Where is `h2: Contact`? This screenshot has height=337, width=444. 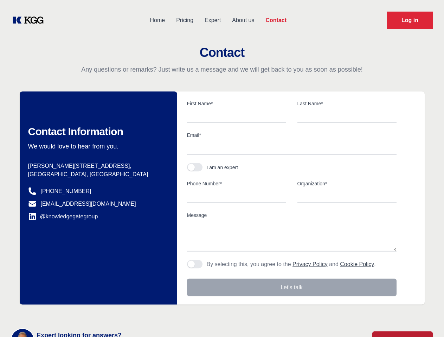 h2: Contact is located at coordinates (222, 53).